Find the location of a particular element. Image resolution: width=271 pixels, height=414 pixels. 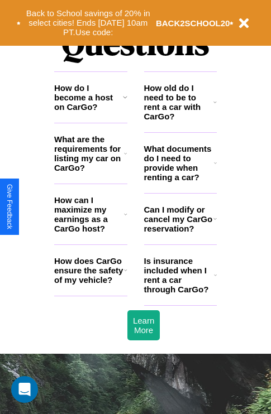

h3: Can I modify or cancel my CarGo reservation? is located at coordinates (179, 219).